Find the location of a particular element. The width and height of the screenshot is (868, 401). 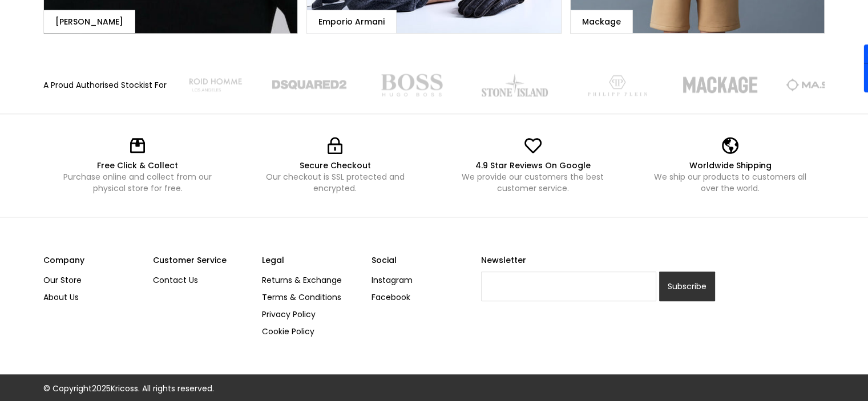

div: Mackage is located at coordinates (601, 22).